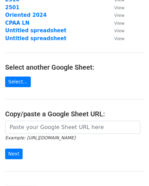  What do you see at coordinates (18, 82) in the screenshot?
I see `a: Select...` at bounding box center [18, 82].